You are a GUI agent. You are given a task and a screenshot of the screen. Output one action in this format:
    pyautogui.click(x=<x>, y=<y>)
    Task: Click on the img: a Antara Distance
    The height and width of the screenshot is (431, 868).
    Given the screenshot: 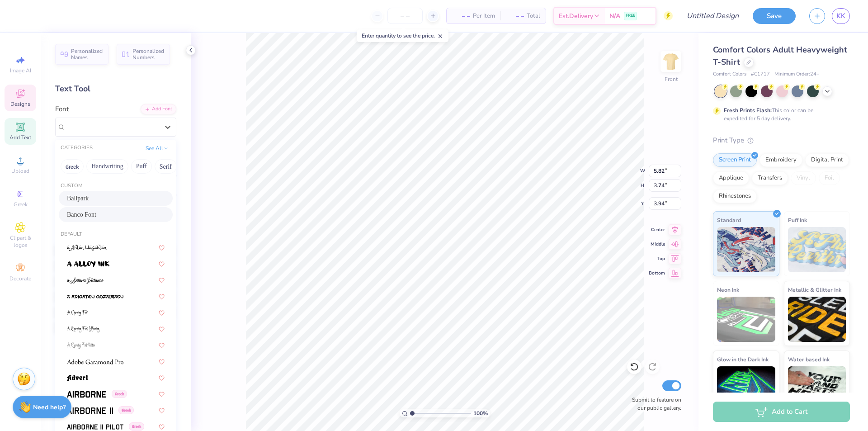 What is the action you would take?
    pyautogui.click(x=86, y=280)
    